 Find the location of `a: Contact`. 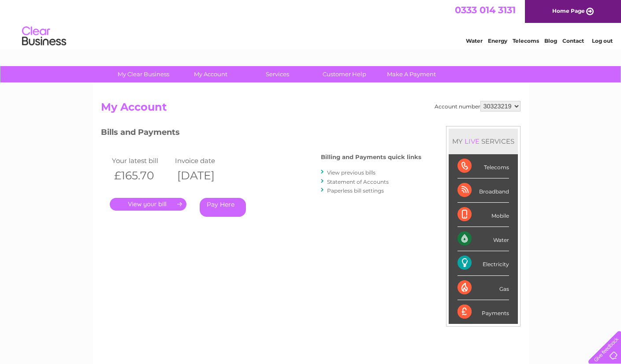

a: Contact is located at coordinates (573, 41).